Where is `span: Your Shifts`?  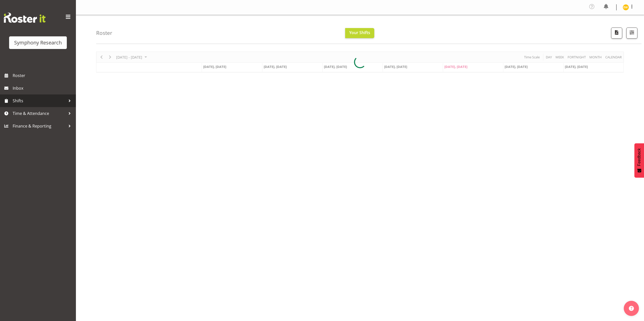 span: Your Shifts is located at coordinates (360, 33).